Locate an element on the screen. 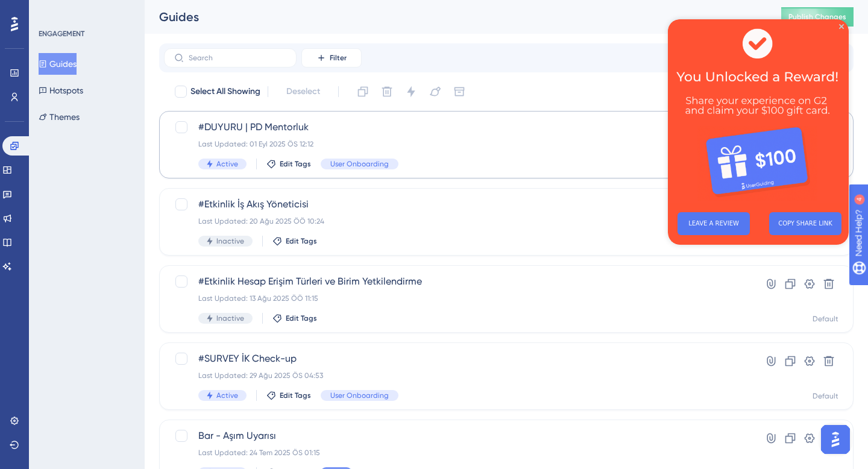 The image size is (868, 469). button: Filter is located at coordinates (331, 58).